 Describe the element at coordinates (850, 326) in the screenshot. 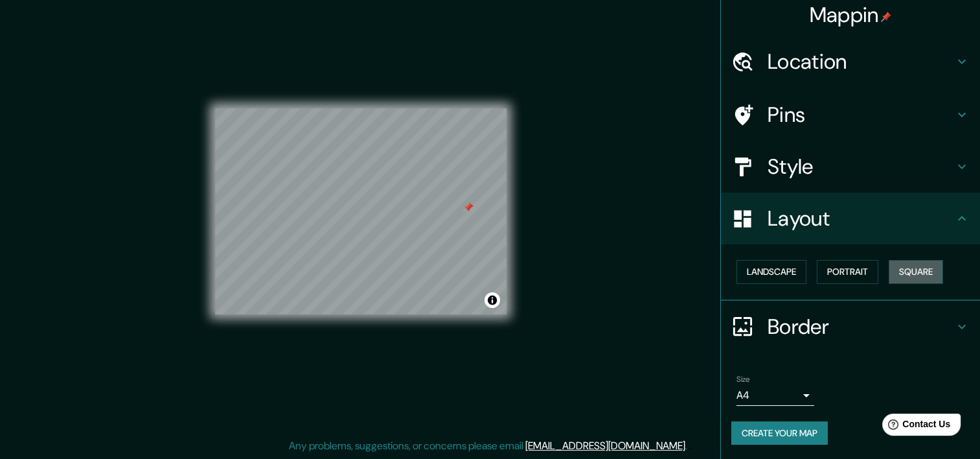

I see `div: Border` at that location.